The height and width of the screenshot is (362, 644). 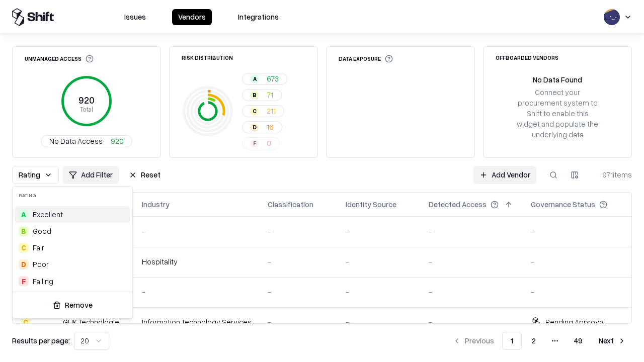 I want to click on button: Remove, so click(x=73, y=305).